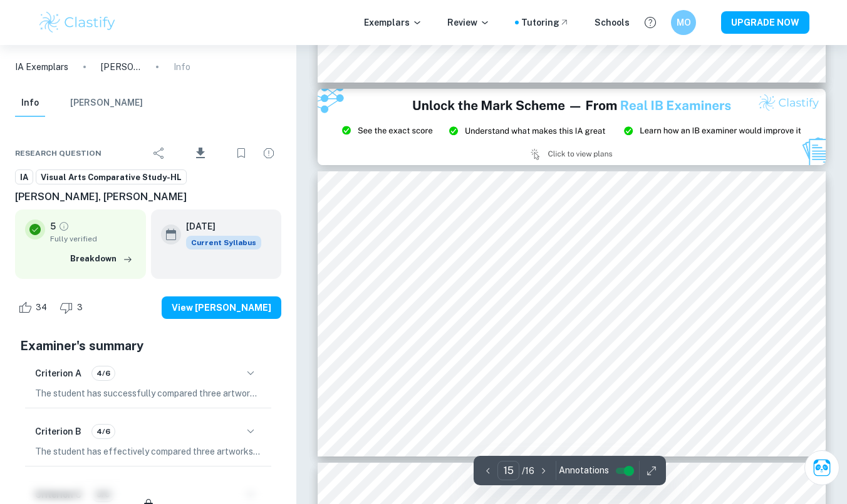  What do you see at coordinates (545, 23) in the screenshot?
I see `a: Tutoring` at bounding box center [545, 23].